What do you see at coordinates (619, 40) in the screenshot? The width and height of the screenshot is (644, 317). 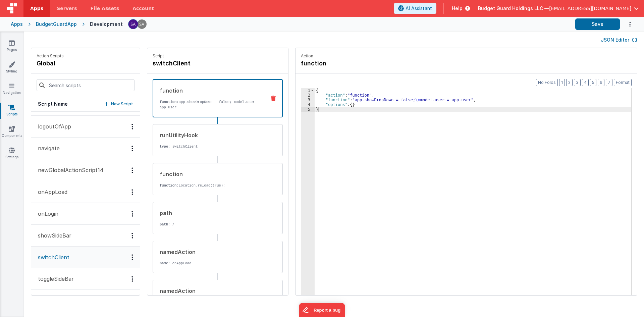 I see `button: JSON Editor` at bounding box center [619, 40].